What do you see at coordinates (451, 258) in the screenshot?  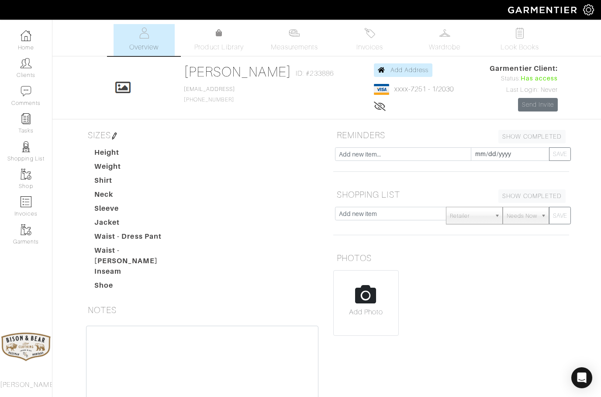 I see `h5: PHOTOS` at bounding box center [451, 258].